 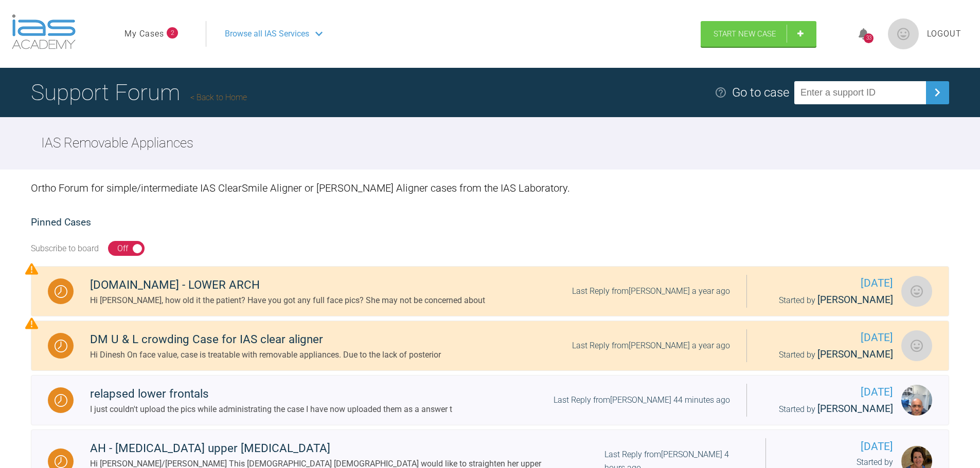 What do you see at coordinates (271, 410) in the screenshot?
I see `div: I just couldn't upload the pics while administrating the case I have now uploaded them as a answer t` at bounding box center [271, 410].